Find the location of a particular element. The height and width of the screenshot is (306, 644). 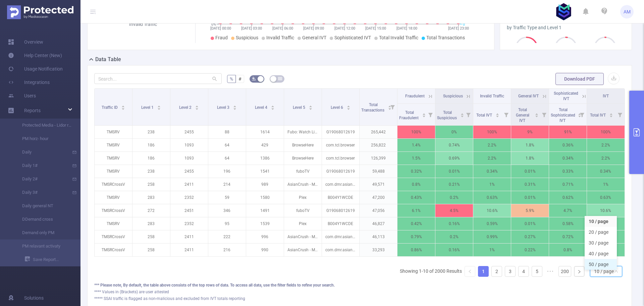

li: 10 / page is located at coordinates (601, 221).